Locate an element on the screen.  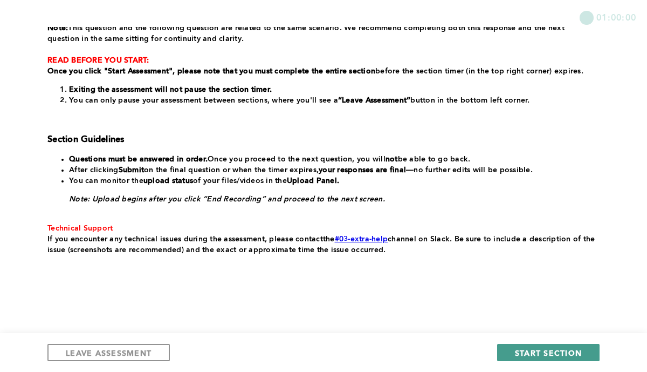
strong: Questions must be answered in order. is located at coordinates (138, 159).